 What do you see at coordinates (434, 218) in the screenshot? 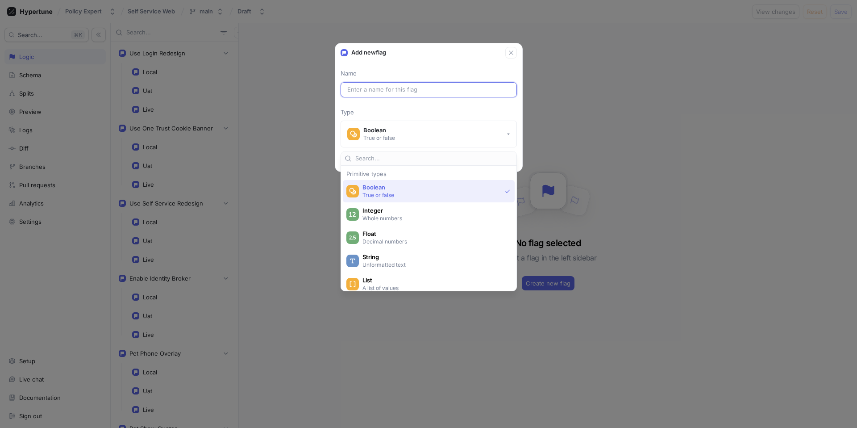
I see `p: Whole numbers` at bounding box center [434, 218].